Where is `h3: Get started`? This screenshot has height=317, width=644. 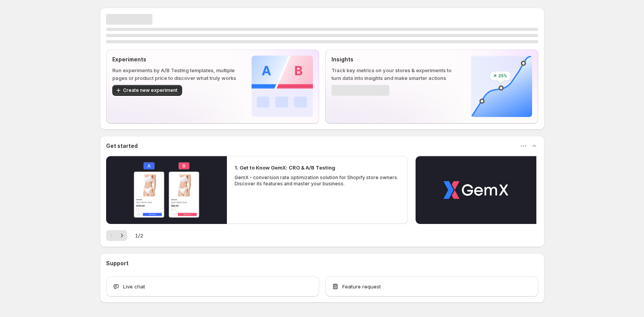
h3: Get started is located at coordinates (122, 146).